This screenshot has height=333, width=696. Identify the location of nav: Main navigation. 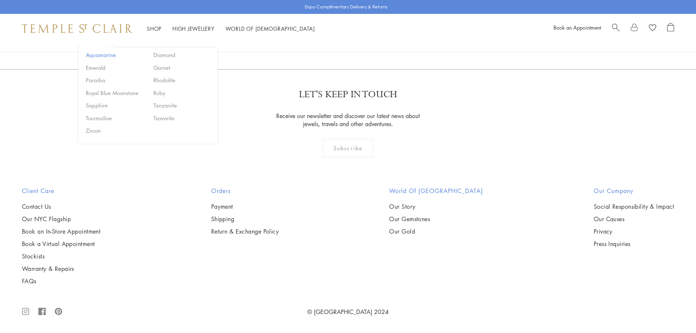
(231, 28).